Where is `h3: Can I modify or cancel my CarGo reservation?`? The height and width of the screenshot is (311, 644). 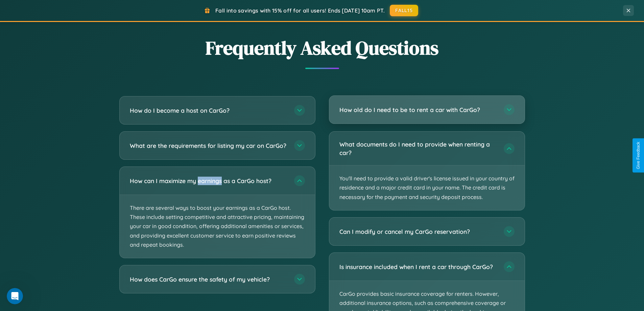 h3: Can I modify or cancel my CarGo reservation? is located at coordinates (418, 231).